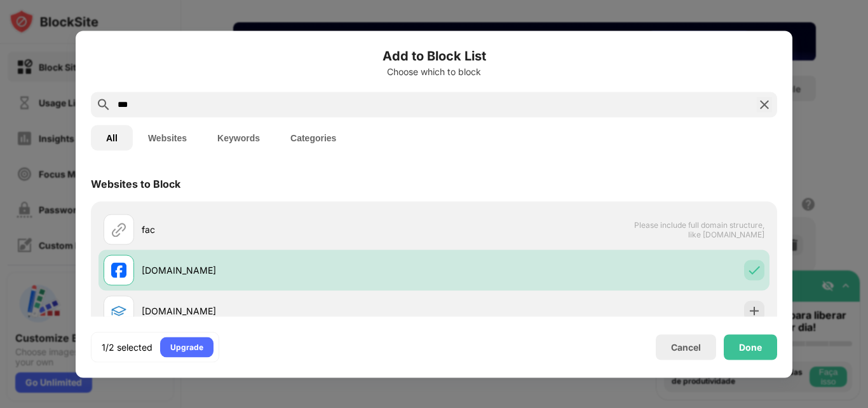 This screenshot has width=868, height=408. What do you see at coordinates (127, 347) in the screenshot?
I see `div: 1/2 selected` at bounding box center [127, 347].